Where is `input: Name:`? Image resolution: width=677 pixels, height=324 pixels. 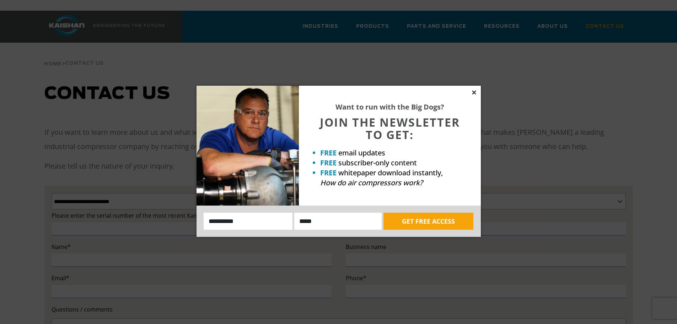
input: Name: is located at coordinates (248, 221).